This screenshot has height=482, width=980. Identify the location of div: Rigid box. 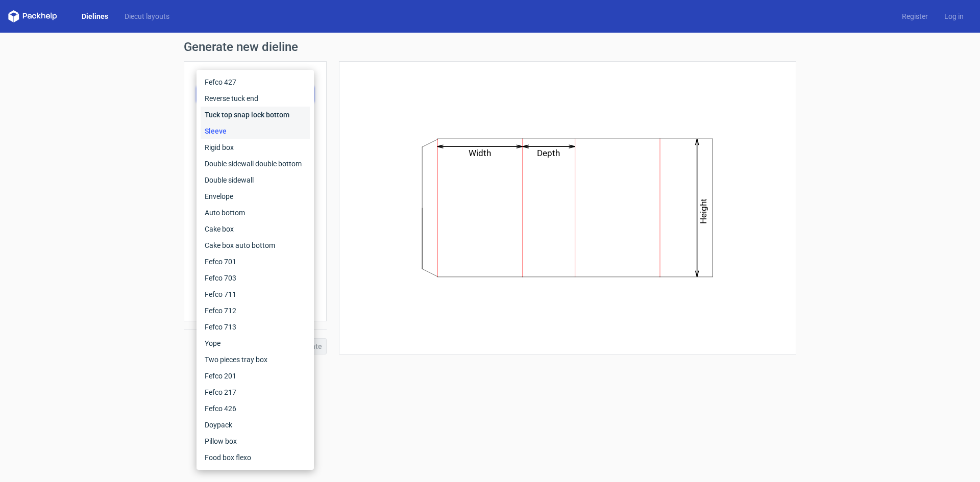
(256, 147).